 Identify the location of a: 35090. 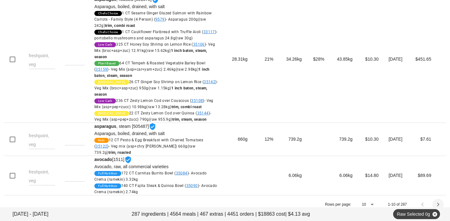
(192, 185).